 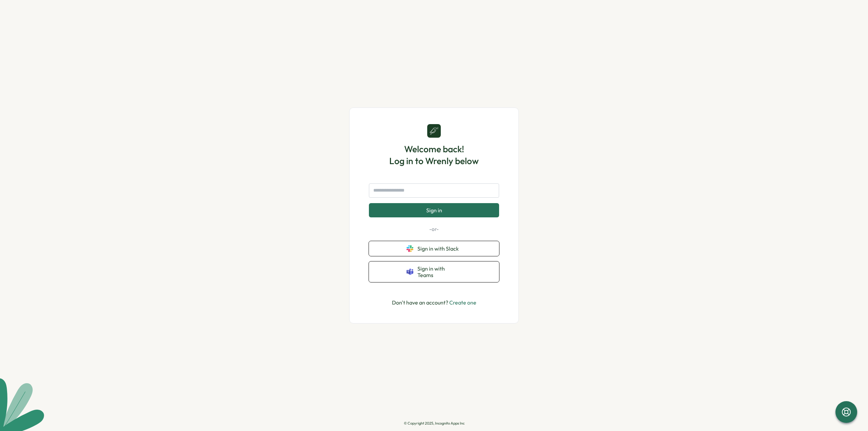 I want to click on span: Sign in with Teams, so click(x=439, y=271).